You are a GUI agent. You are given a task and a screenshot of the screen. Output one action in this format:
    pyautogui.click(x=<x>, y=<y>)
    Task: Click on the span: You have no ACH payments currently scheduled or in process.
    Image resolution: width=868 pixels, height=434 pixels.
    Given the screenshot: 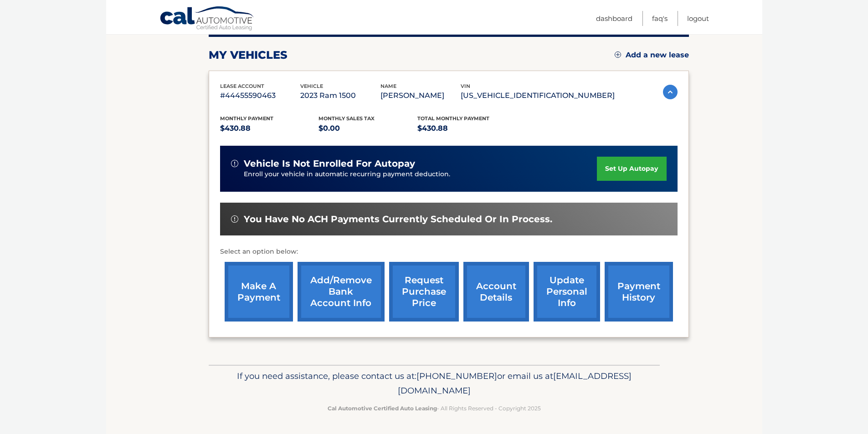 What is the action you would take?
    pyautogui.click(x=398, y=219)
    